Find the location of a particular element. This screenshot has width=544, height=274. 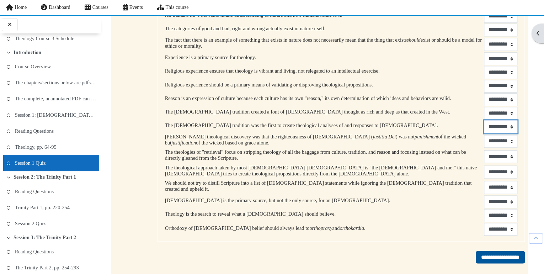

span: Events is located at coordinates (136, 7).